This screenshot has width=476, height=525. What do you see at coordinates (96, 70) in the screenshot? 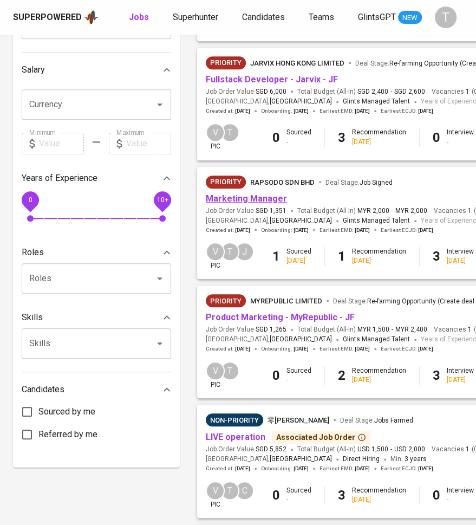
I see `div: Salary` at bounding box center [96, 70].